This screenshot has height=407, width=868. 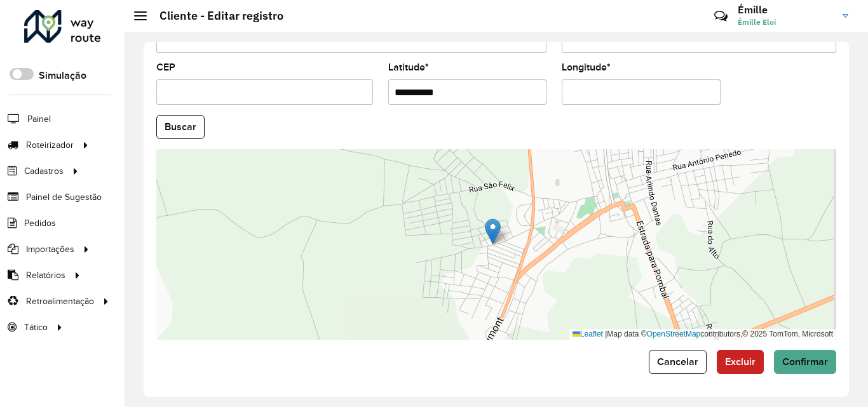 I want to click on div: Map data © contributors,© 2025 TomTom, Microsoft, so click(x=702, y=334).